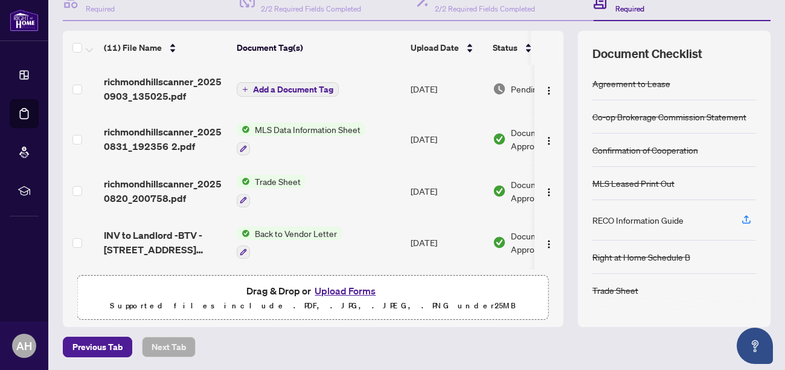 The image size is (785, 370). I want to click on span: Previous Tab, so click(97, 347).